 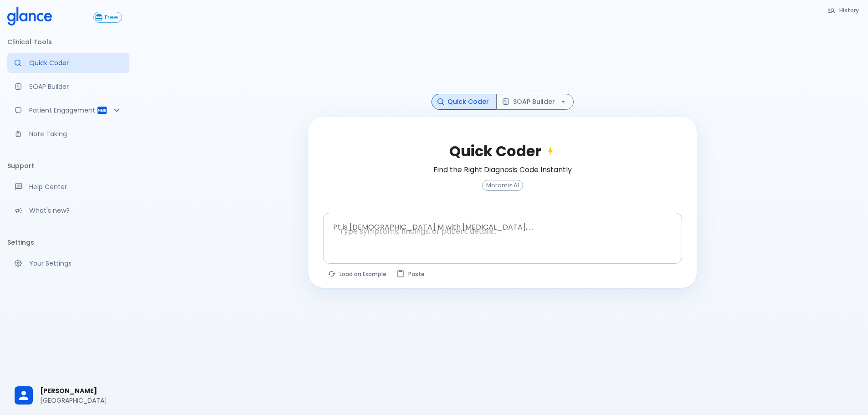 What do you see at coordinates (68, 134) in the screenshot?
I see `a: Advanced note-taking` at bounding box center [68, 134].